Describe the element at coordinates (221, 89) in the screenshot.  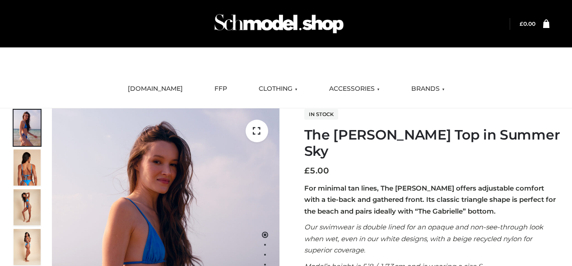
I see `a: FFP` at that location.